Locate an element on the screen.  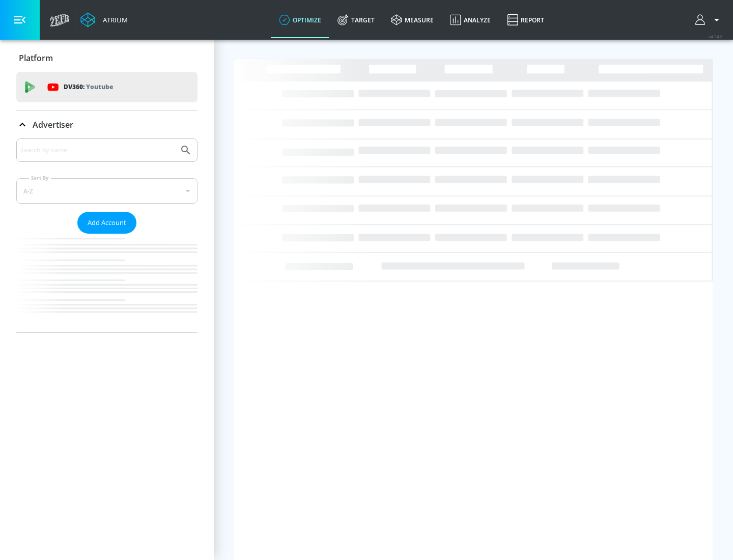
label: Sort By is located at coordinates (40, 178).